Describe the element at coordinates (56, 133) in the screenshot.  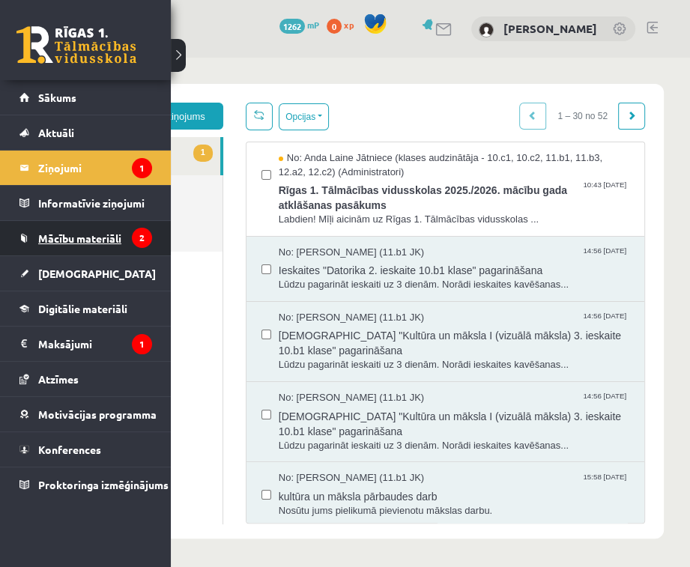
I see `span: Aktuāli` at that location.